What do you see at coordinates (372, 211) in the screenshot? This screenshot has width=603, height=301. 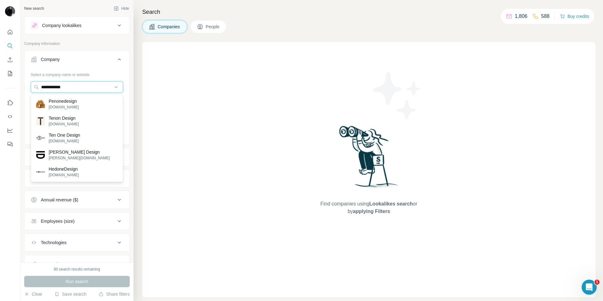 I see `span: applying Filters` at bounding box center [372, 211].